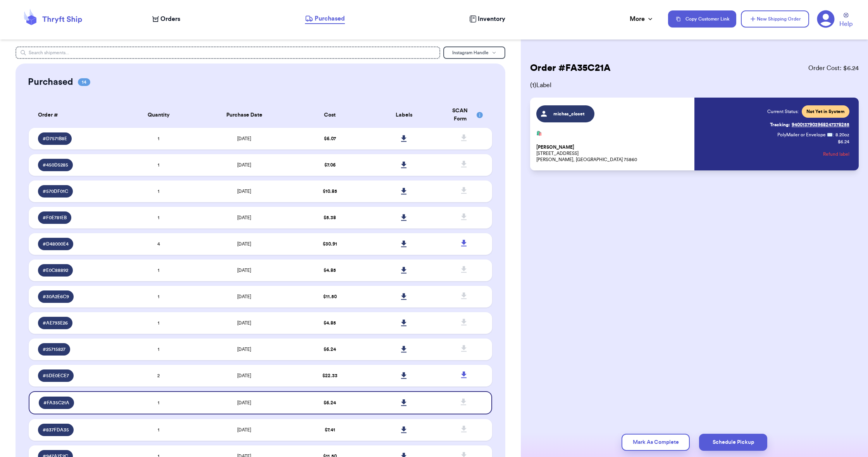  I want to click on span: # AE793E26, so click(55, 323).